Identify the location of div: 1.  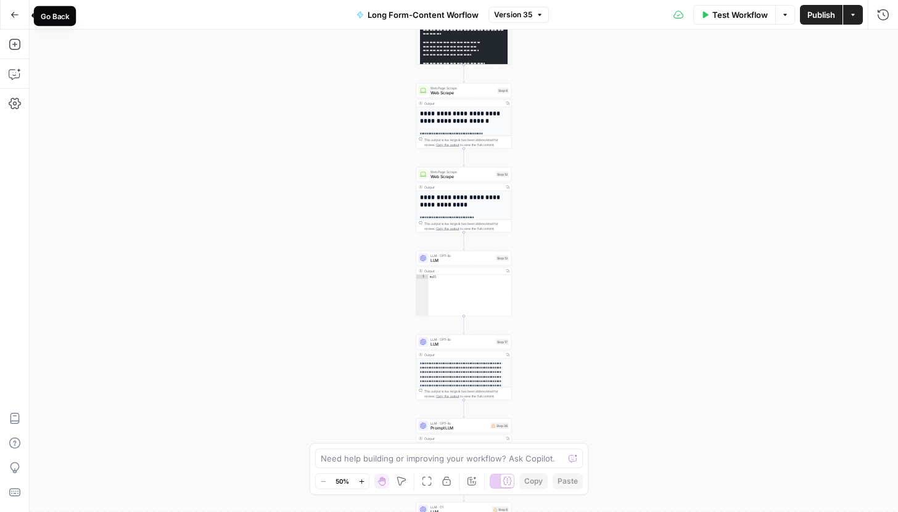
(422, 277).